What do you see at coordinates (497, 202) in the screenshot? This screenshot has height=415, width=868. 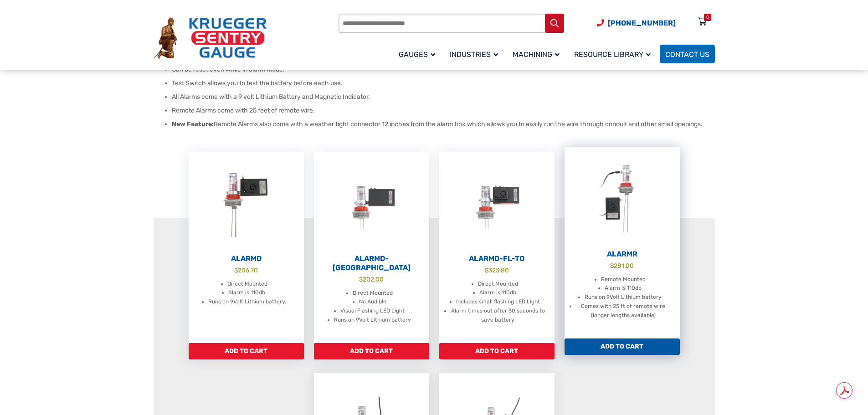 I see `img: AlarmD-FL-TO` at bounding box center [497, 202].